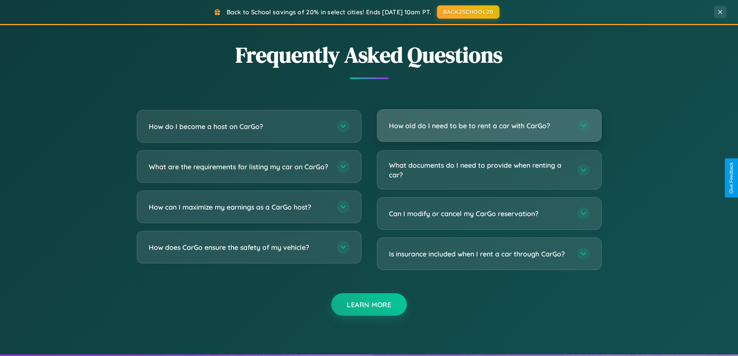 The width and height of the screenshot is (738, 356). Describe the element at coordinates (479, 126) in the screenshot. I see `h3: How old do I need to be to rent a car with CarGo?` at that location.